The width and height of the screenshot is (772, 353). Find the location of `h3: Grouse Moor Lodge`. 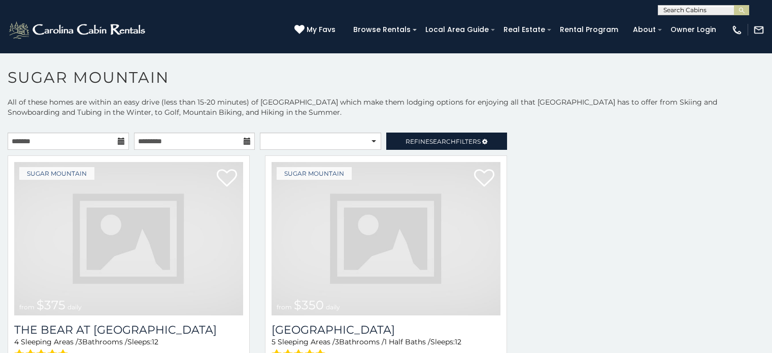

h3: Grouse Moor Lodge is located at coordinates (386, 329).